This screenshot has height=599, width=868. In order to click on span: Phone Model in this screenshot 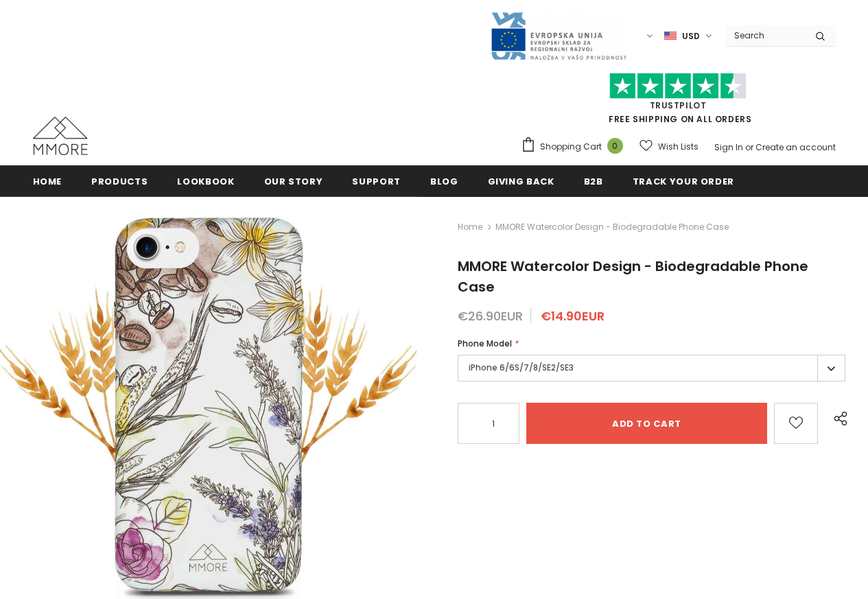, I will do `click(484, 343)`.